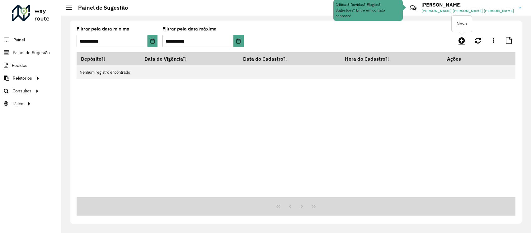 The image size is (531, 233). What do you see at coordinates (392, 59) in the screenshot?
I see `th: Hora do Cadastro` at bounding box center [392, 59].